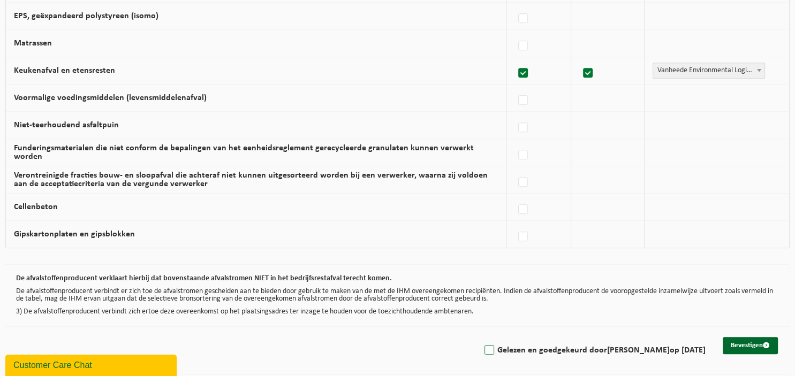 This screenshot has width=795, height=376. What do you see at coordinates (750, 346) in the screenshot?
I see `button: Bevestigen` at bounding box center [750, 346].